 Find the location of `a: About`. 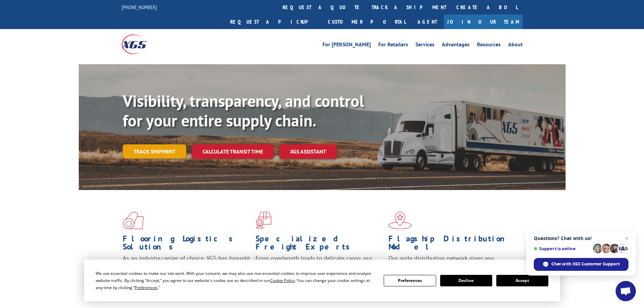

a: About is located at coordinates (515, 45).